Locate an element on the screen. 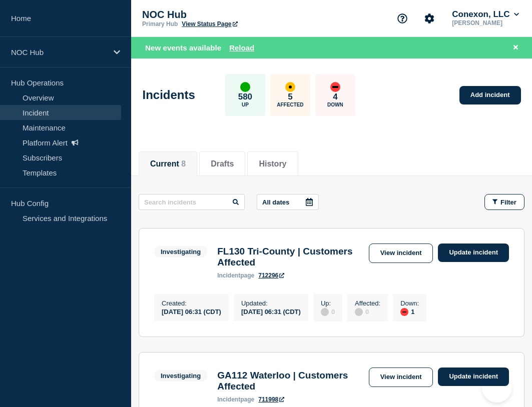 The width and height of the screenshot is (532, 407). button: Current 8 is located at coordinates (168, 164).